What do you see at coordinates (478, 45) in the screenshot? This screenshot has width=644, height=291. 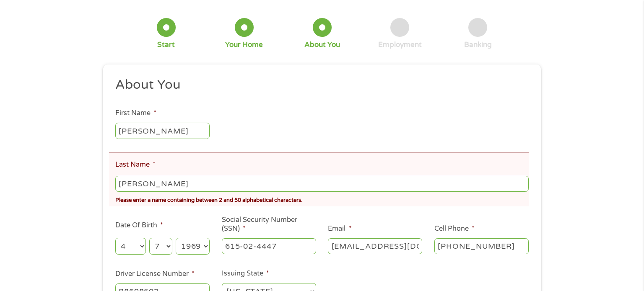 I see `div: Banking` at bounding box center [478, 45].